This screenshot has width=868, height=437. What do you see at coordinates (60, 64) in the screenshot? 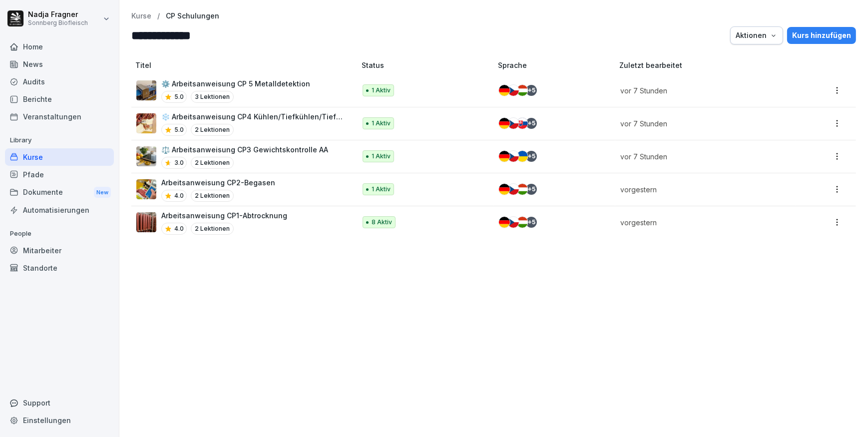
I see `div: News` at bounding box center [60, 64].